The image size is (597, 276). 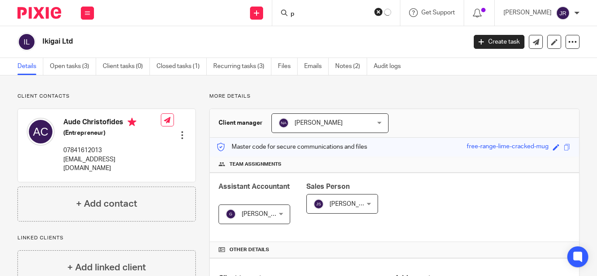 I want to click on h3: Client manager, so click(x=240, y=123).